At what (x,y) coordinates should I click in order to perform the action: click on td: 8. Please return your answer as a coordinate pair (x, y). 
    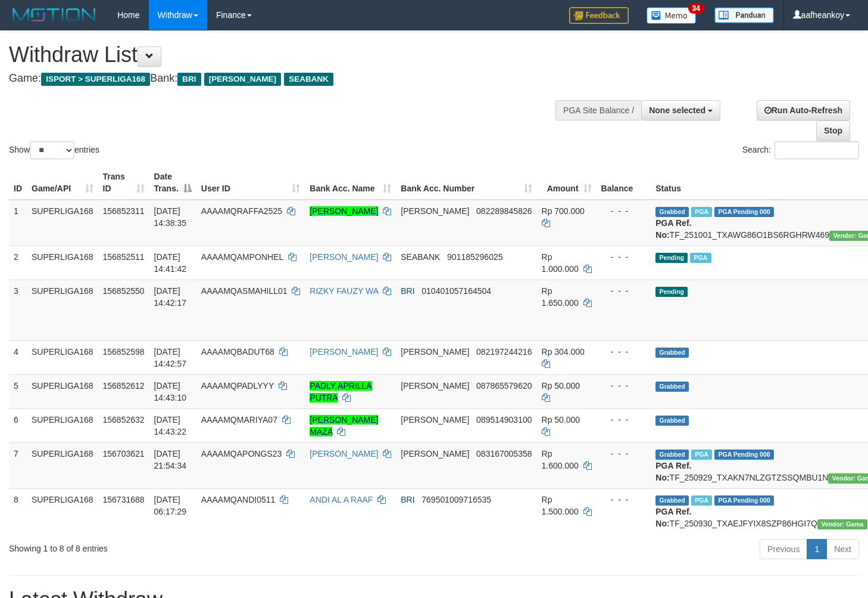
    Looking at the image, I should click on (18, 511).